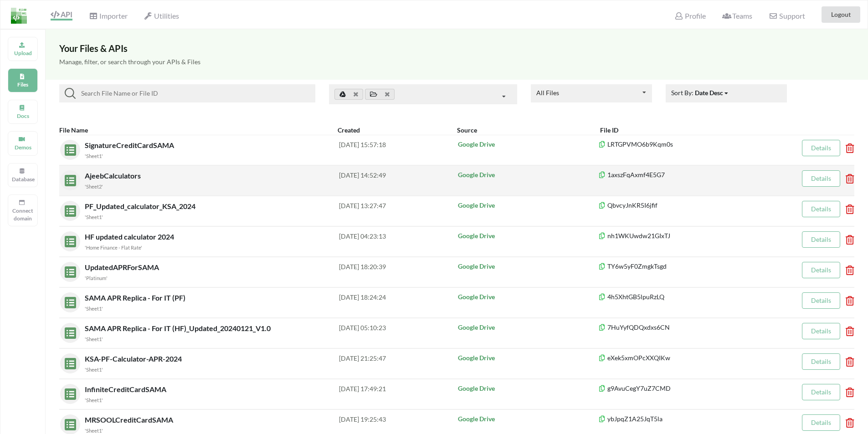 Image resolution: width=868 pixels, height=434 pixels. What do you see at coordinates (23, 147) in the screenshot?
I see `p: Demos` at bounding box center [23, 147].